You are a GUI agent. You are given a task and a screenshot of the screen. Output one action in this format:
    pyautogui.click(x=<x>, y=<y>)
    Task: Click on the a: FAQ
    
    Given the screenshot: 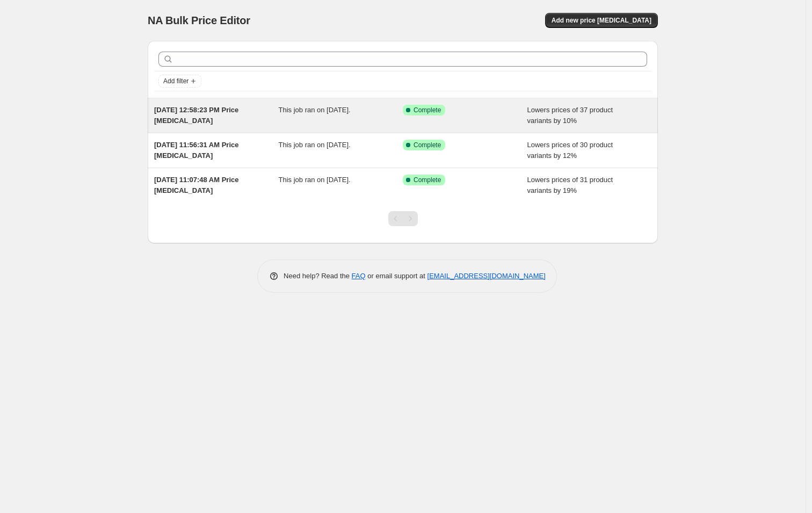 What is the action you would take?
    pyautogui.click(x=359, y=275)
    